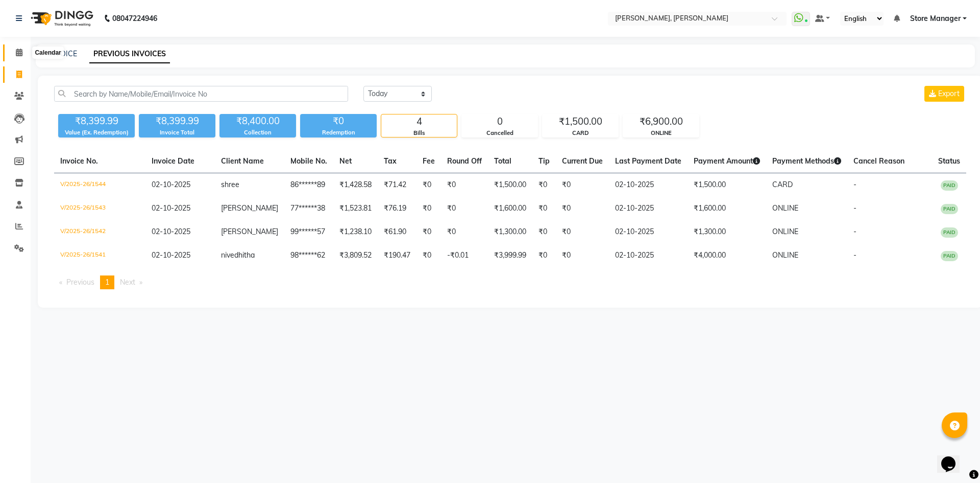 This screenshot has height=483, width=980. Describe the element at coordinates (177, 132) in the screenshot. I see `div: Invoice Total` at that location.